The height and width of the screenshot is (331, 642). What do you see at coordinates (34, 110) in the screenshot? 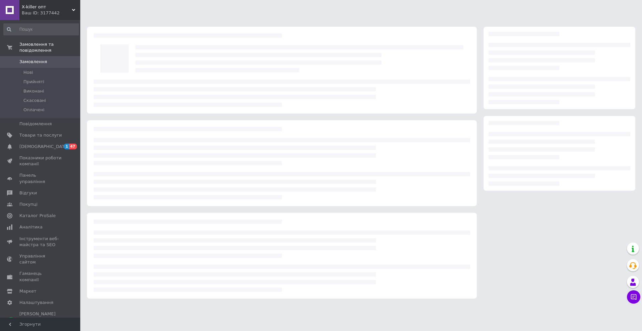
I see `span: Оплачені` at bounding box center [34, 110].